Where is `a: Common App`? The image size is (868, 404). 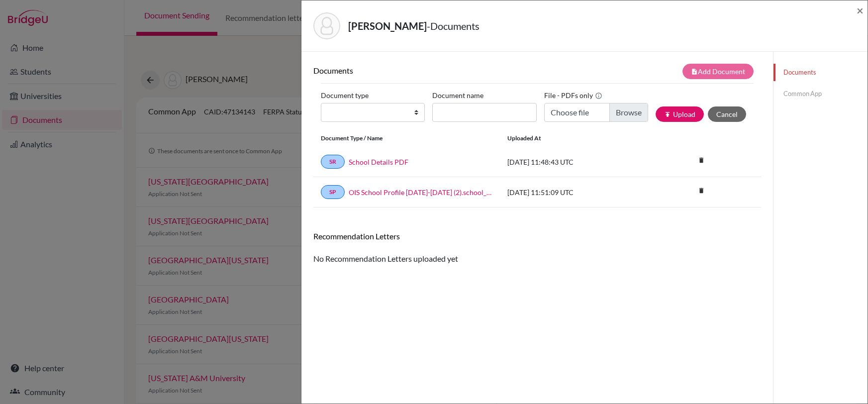 a: Common App is located at coordinates (820, 94).